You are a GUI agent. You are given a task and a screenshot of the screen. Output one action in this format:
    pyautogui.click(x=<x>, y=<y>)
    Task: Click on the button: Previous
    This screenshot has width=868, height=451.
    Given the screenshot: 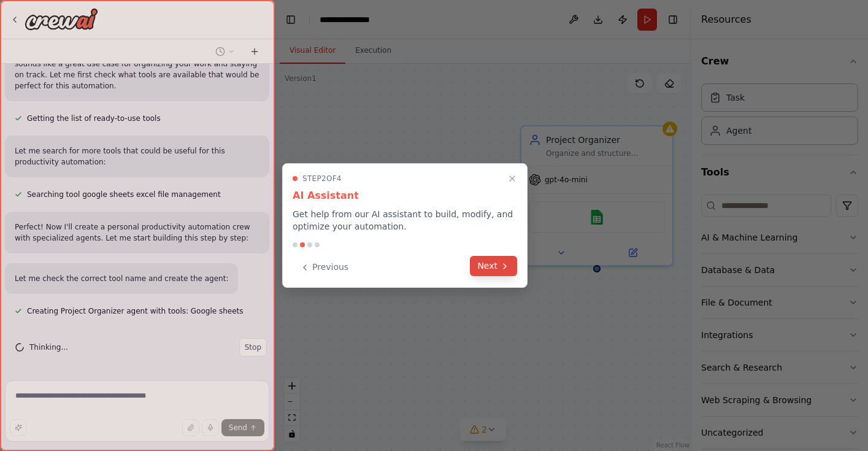 What is the action you would take?
    pyautogui.click(x=324, y=267)
    